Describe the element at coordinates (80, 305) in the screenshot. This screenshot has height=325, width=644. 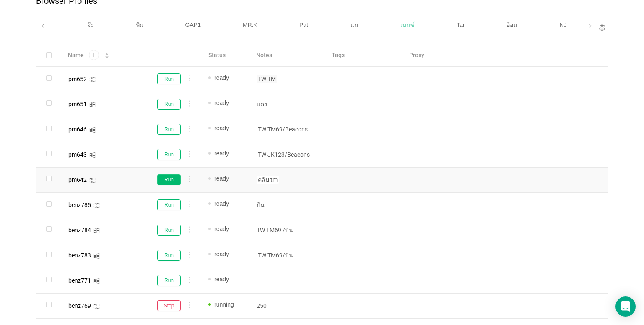
I see `div: benz769` at that location.